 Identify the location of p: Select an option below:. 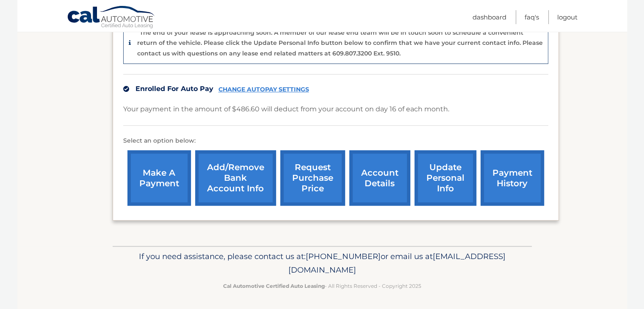
(336, 141).